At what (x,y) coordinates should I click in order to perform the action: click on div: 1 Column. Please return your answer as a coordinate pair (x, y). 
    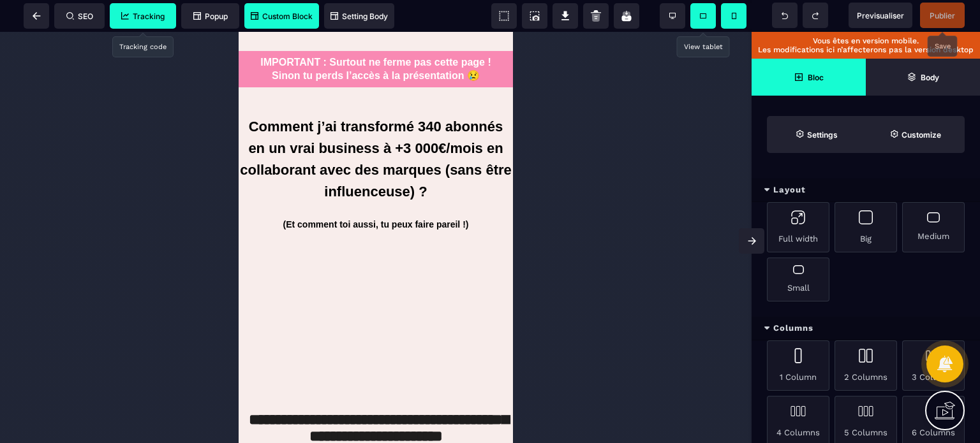
    Looking at the image, I should click on (798, 365).